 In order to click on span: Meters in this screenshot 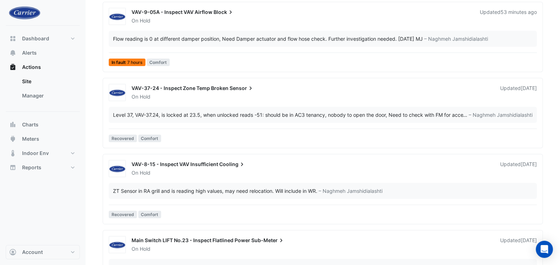, I will do `click(31, 139)`.